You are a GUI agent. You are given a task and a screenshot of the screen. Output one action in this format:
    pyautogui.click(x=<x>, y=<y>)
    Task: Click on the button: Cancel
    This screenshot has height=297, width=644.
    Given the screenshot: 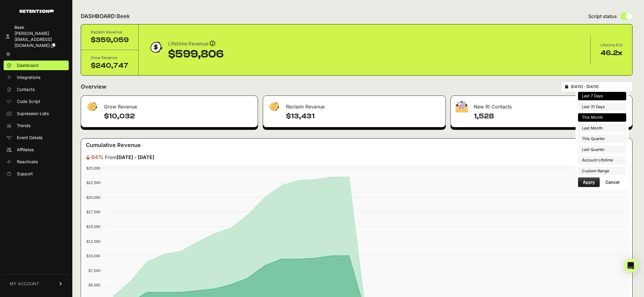 What is the action you would take?
    pyautogui.click(x=612, y=182)
    